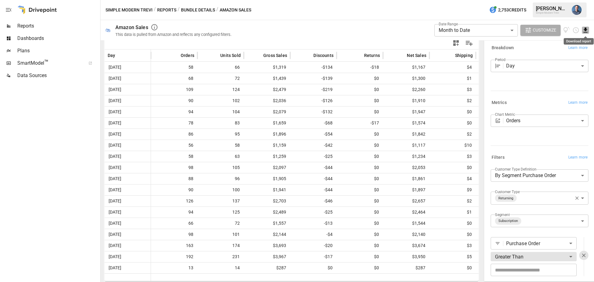 This screenshot has width=594, height=282. Describe the element at coordinates (547, 66) in the screenshot. I see `div: Day` at that location.